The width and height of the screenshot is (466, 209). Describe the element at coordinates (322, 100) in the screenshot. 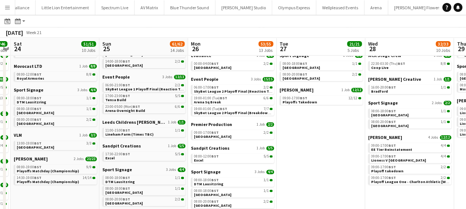

I see `a: 09:00-17:00BST12/12Playoffs Takedown` at that location.